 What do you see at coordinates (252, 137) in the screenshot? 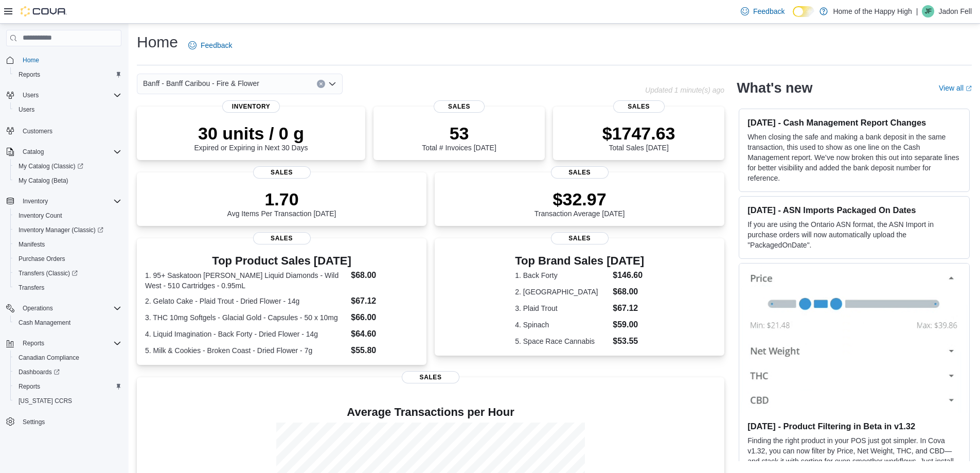
I see `div: Expired or Expiring in Next 30 Days` at bounding box center [252, 137].